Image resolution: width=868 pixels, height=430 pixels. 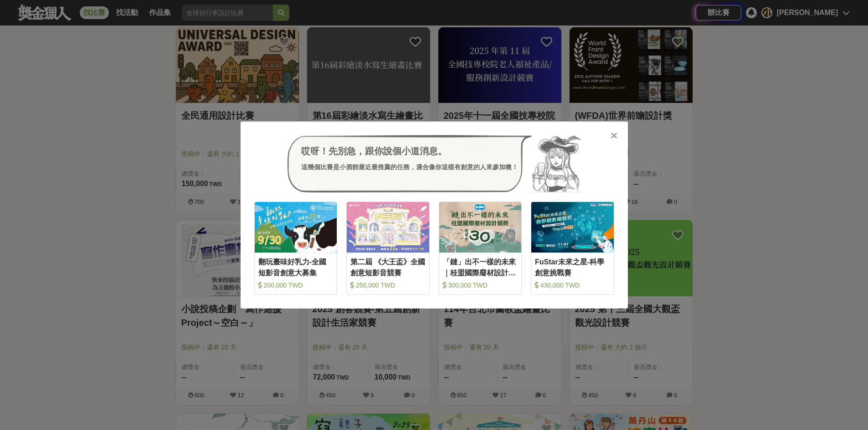 I want to click on div: 第二屆 《大王盃》全國創意短影音競賽, so click(x=388, y=267).